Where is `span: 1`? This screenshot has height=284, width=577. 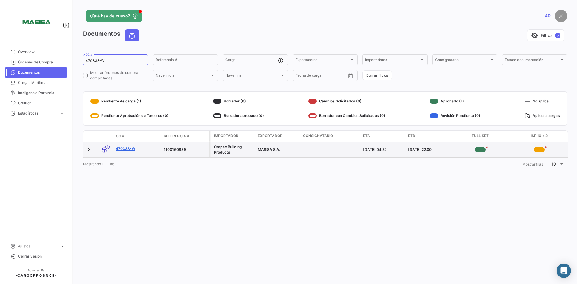
span: 1 is located at coordinates (108, 147).